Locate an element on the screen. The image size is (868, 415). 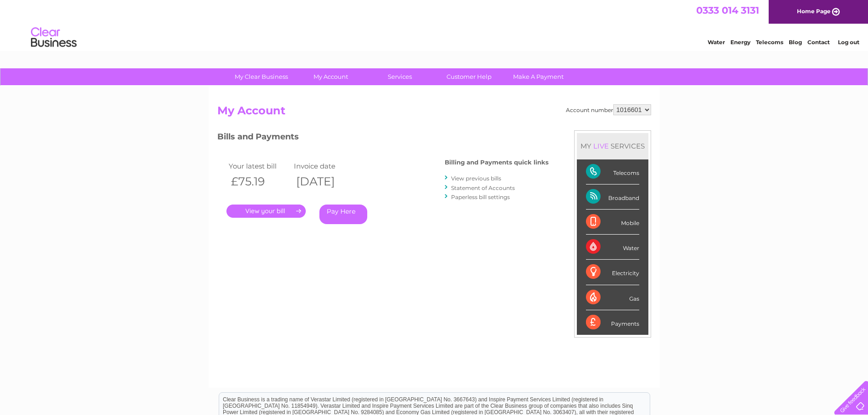
a: Log out is located at coordinates (848, 42).